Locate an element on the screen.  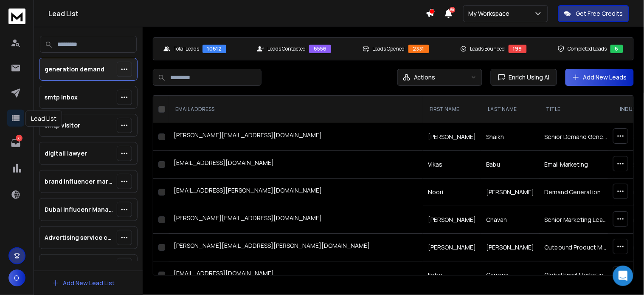
td: Chavan is located at coordinates (510, 219).